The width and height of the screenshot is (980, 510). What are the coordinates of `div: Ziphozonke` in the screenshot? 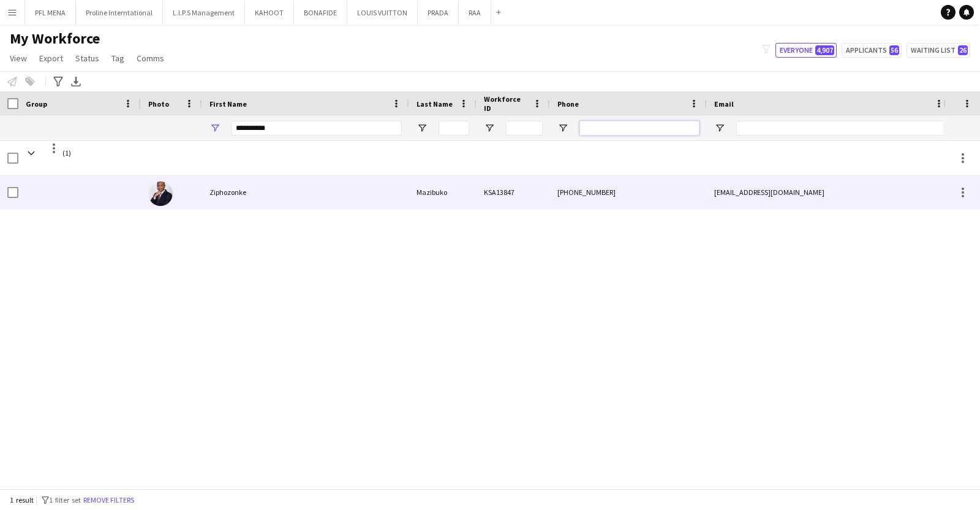 It's located at (306, 192).